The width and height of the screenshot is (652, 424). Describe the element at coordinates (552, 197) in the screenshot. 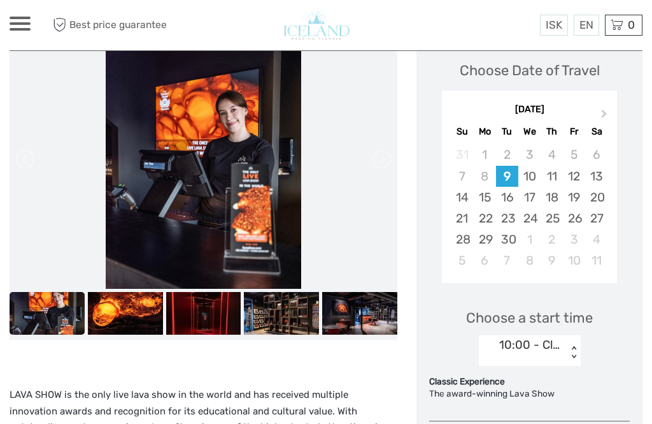

I see `div: Choose Thursday, September 18th, 2025` at that location.